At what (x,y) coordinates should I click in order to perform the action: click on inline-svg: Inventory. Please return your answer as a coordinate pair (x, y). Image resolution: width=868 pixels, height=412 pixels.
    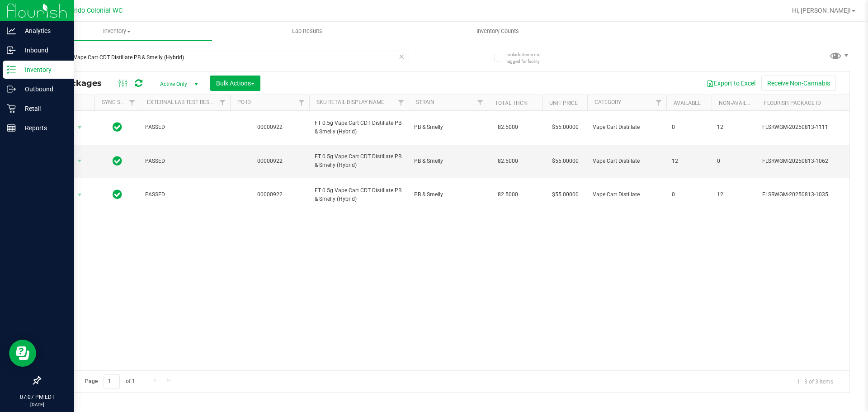
    Looking at the image, I should click on (11, 70).